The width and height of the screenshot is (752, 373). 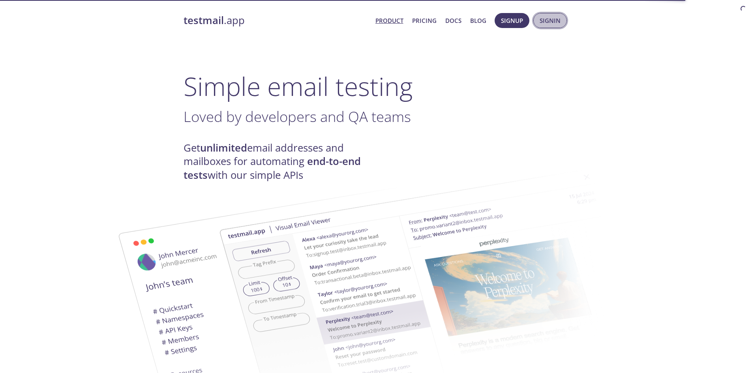 What do you see at coordinates (376, 86) in the screenshot?
I see `h1: Simple email testing` at bounding box center [376, 86].